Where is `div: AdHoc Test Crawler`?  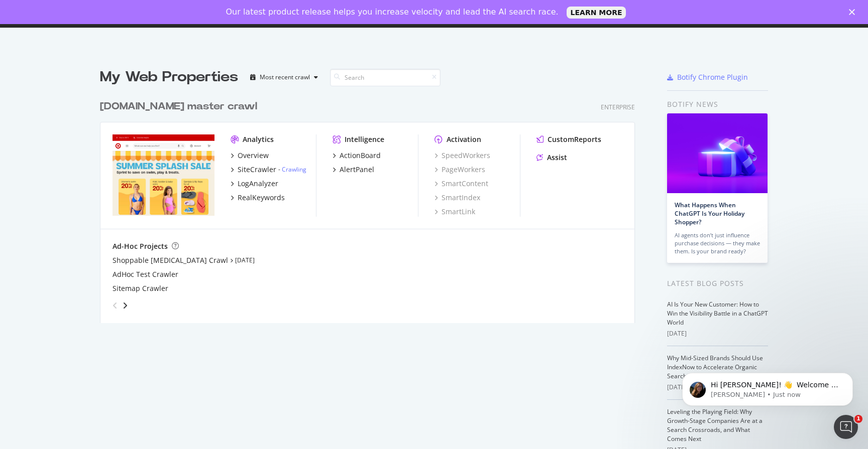 div: AdHoc Test Crawler is located at coordinates (145, 274).